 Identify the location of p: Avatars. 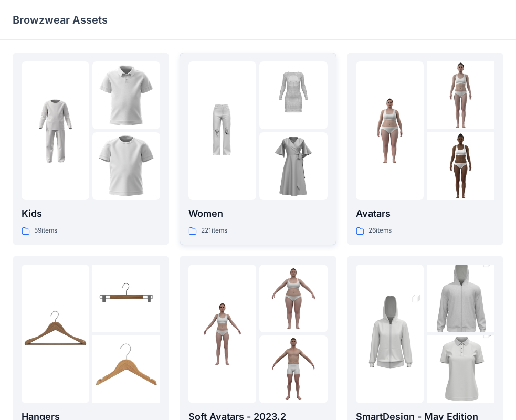
(425, 214).